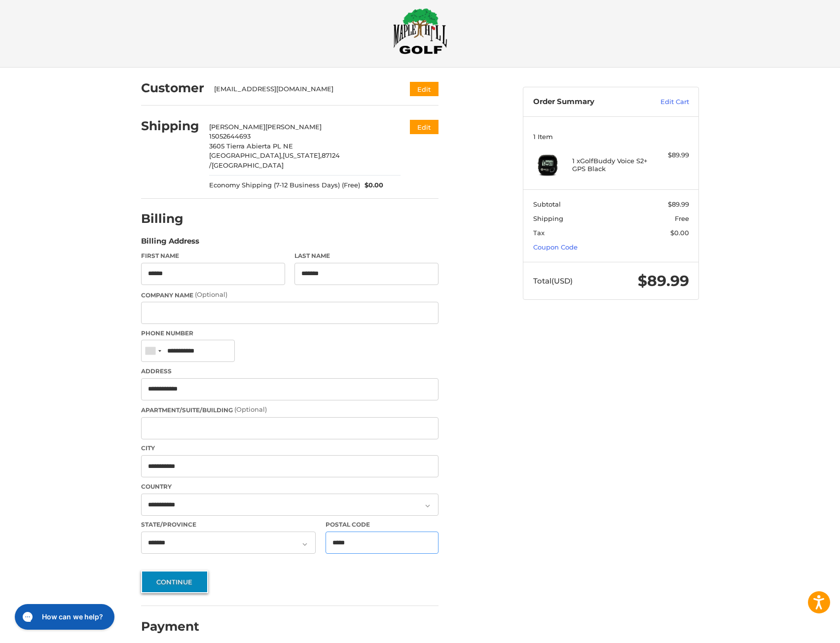 The image size is (840, 643). I want to click on label: Address, so click(290, 371).